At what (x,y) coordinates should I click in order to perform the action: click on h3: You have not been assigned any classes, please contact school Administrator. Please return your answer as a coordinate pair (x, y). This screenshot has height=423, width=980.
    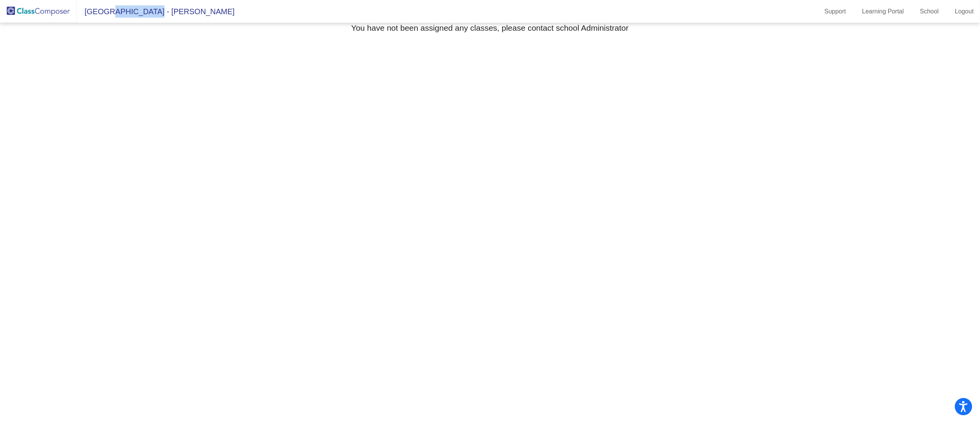
    Looking at the image, I should click on (490, 27).